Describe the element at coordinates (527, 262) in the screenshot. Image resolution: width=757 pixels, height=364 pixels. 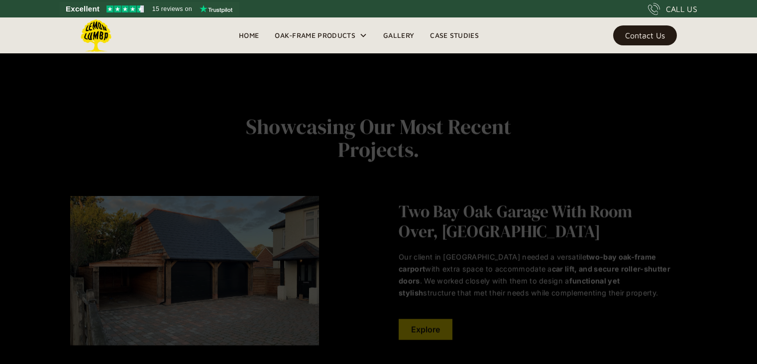
I see `strong: two-bay oak-frame carport` at that location.